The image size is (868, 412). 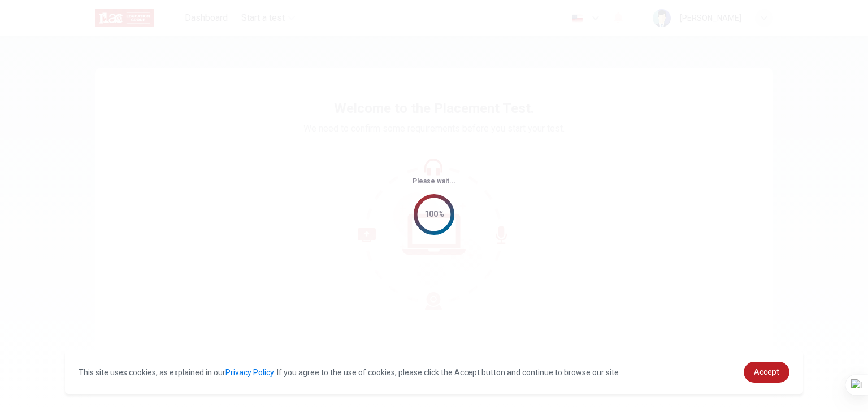 What do you see at coordinates (349, 373) in the screenshot?
I see `span: This site uses cookies, as explained in our . If you agree to the use of cookies, please click th...` at bounding box center [349, 373].